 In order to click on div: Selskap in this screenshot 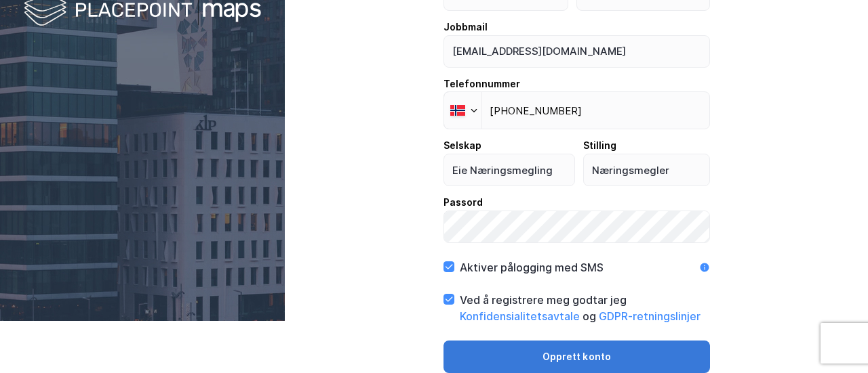, I will do `click(509, 146)`.